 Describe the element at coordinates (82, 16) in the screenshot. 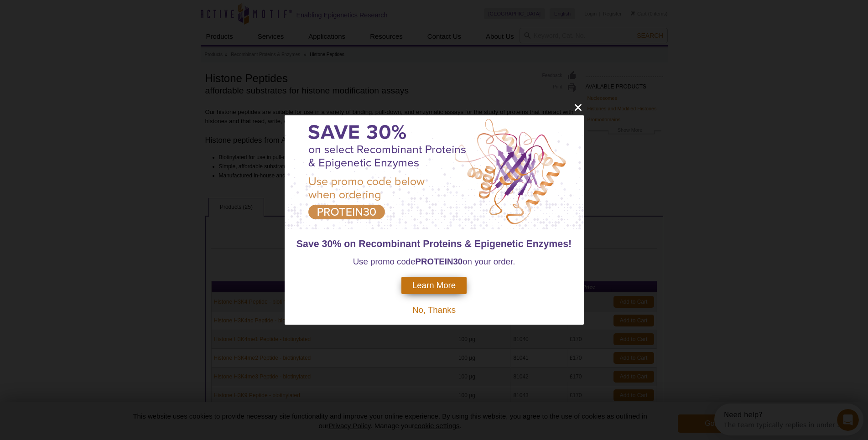

I see `div: Open Intercom Messenger` at that location.